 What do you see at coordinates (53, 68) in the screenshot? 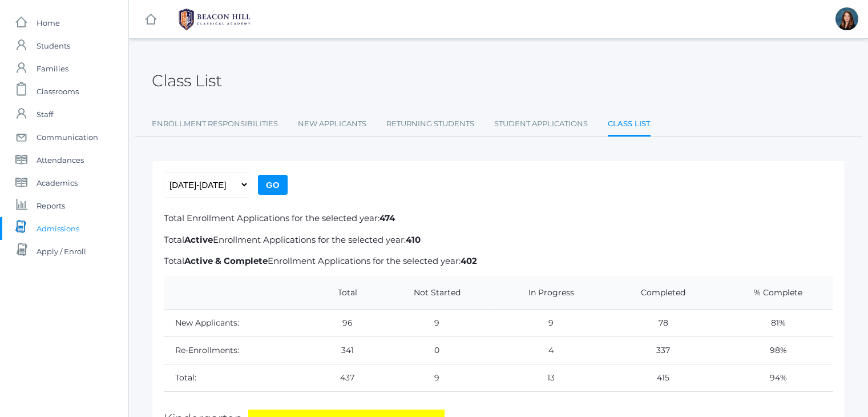
I see `span: Families` at bounding box center [53, 68].